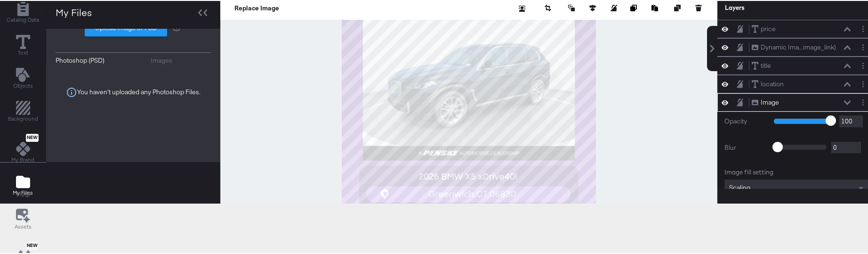 The image size is (868, 254). What do you see at coordinates (766, 101) in the screenshot?
I see `button: Image` at bounding box center [766, 101].